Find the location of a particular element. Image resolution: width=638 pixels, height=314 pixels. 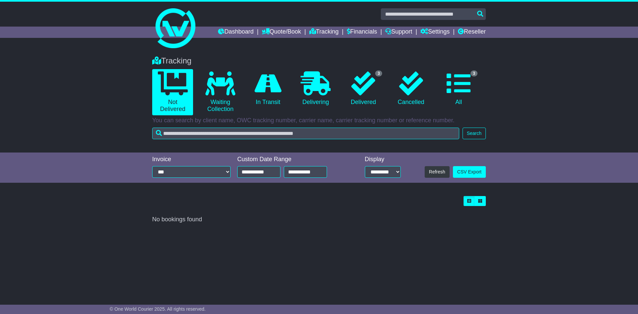

div: Display is located at coordinates (383, 160).